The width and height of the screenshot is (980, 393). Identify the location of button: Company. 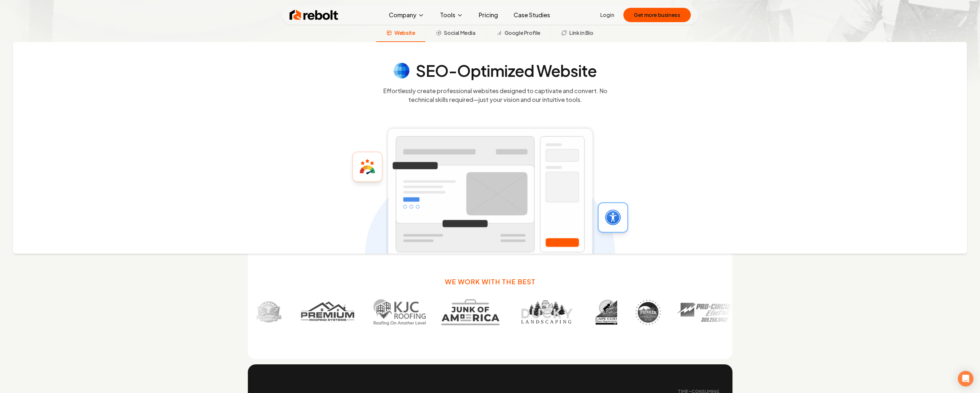
(407, 15).